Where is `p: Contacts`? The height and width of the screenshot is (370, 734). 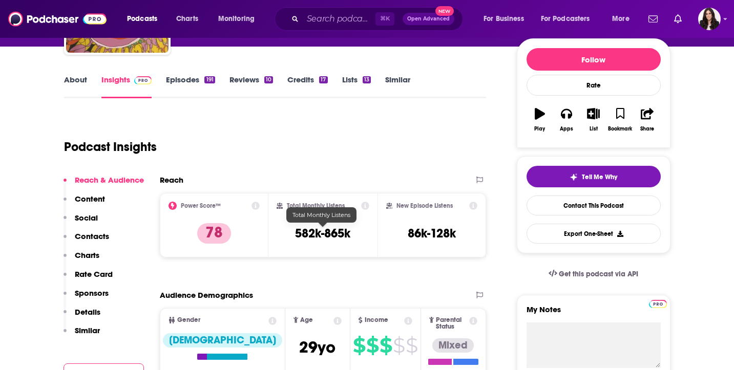 p: Contacts is located at coordinates (92, 236).